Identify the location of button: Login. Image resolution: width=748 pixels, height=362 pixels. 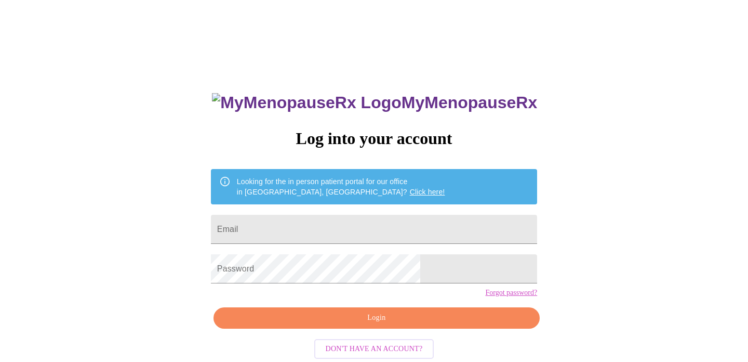
(377, 317).